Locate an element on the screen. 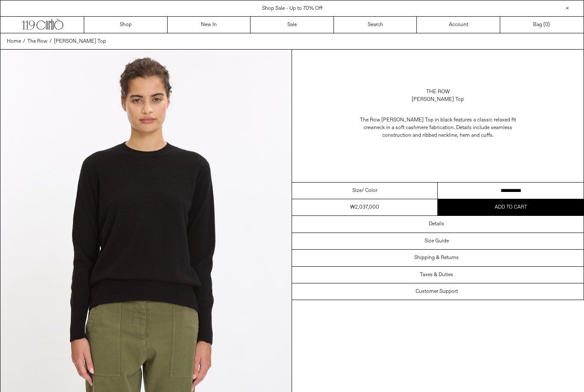  a: Bag () is located at coordinates (542, 25).